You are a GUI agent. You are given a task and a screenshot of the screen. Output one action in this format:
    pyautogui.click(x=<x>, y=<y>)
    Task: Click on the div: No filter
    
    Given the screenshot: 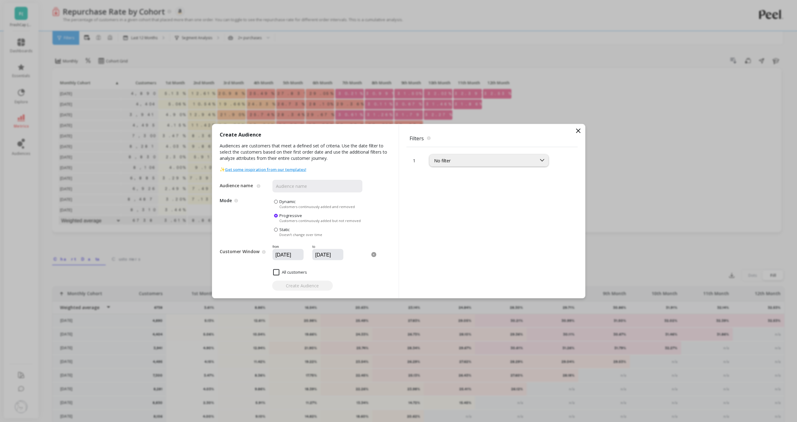 What is the action you would take?
    pyautogui.click(x=483, y=160)
    